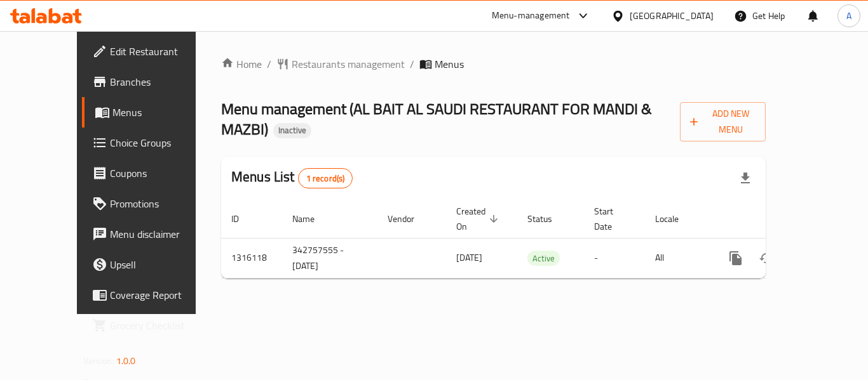 The height and width of the screenshot is (380, 868). I want to click on span: Menu management ( AL BAIT AL SAUDI RESTAURANT FOR MANDI & MAZBI ), so click(436, 119).